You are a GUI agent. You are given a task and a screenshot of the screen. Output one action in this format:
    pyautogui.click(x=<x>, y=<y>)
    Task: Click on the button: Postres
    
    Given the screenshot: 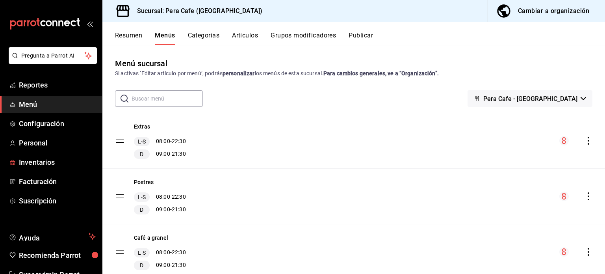 What is the action you would take?
    pyautogui.click(x=144, y=182)
    